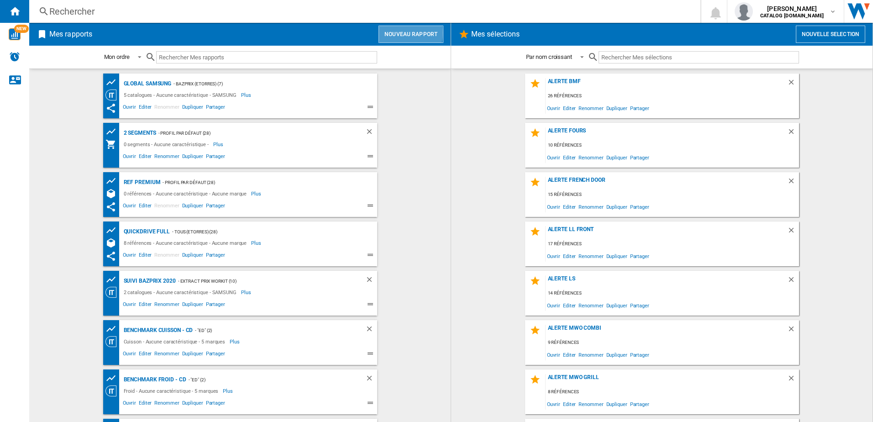 The width and height of the screenshot is (873, 422). I want to click on div: - Extract Prix Workit (10), so click(261, 281).